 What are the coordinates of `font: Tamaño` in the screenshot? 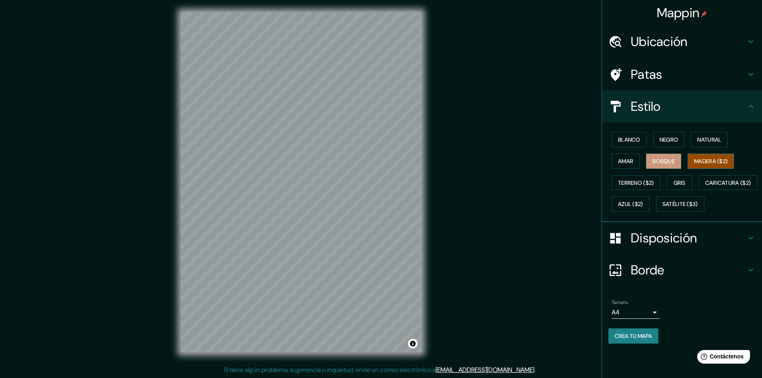 It's located at (620, 302).